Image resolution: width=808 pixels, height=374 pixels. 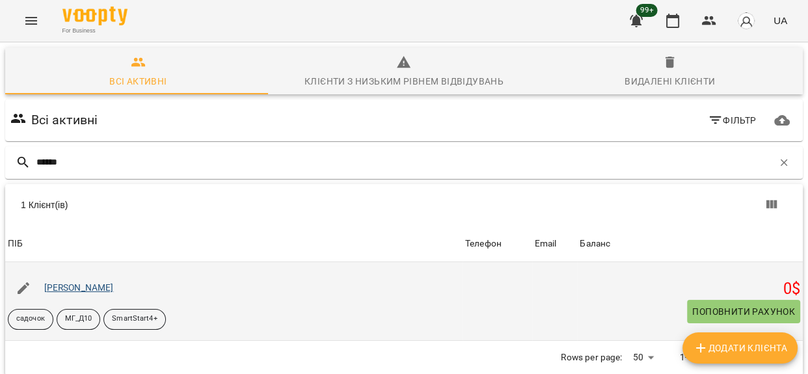 What do you see at coordinates (138, 81) in the screenshot?
I see `div: Всі активні` at bounding box center [138, 81].